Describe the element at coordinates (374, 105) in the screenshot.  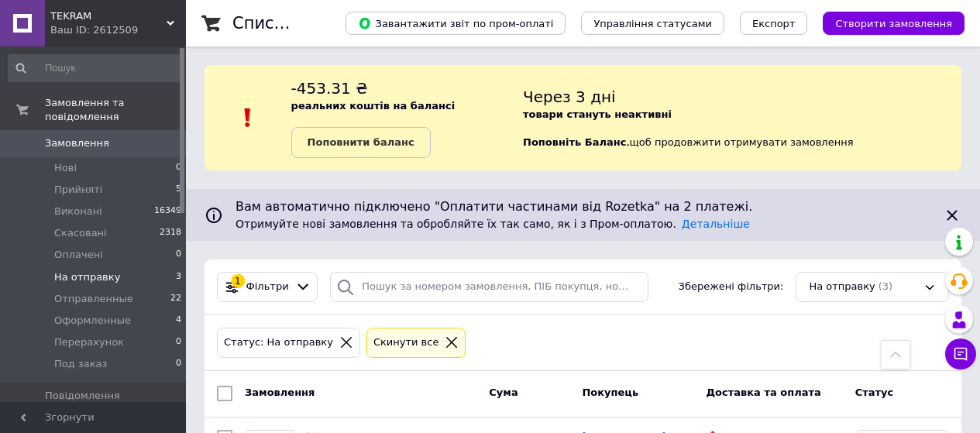
I see `b: реальних коштів на балансі` at that location.